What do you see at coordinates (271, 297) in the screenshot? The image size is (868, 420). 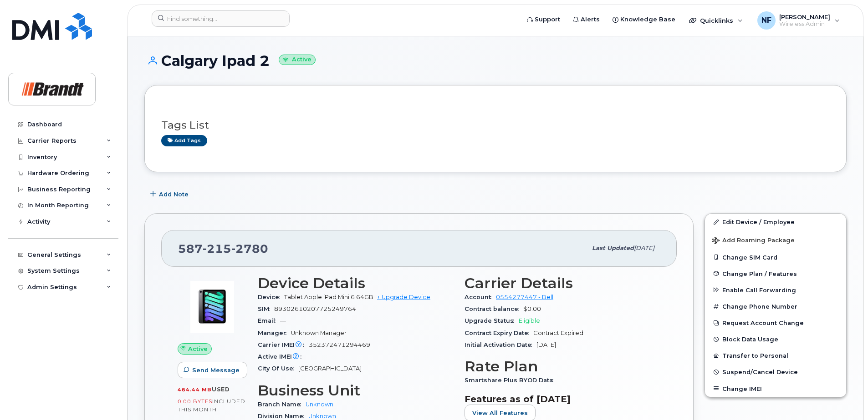 I see `span: Device` at bounding box center [271, 297].